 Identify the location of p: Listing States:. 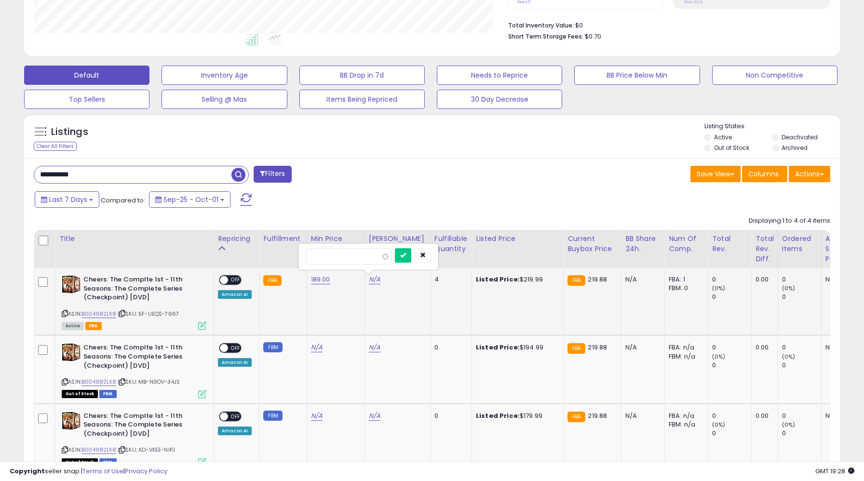
(772, 126).